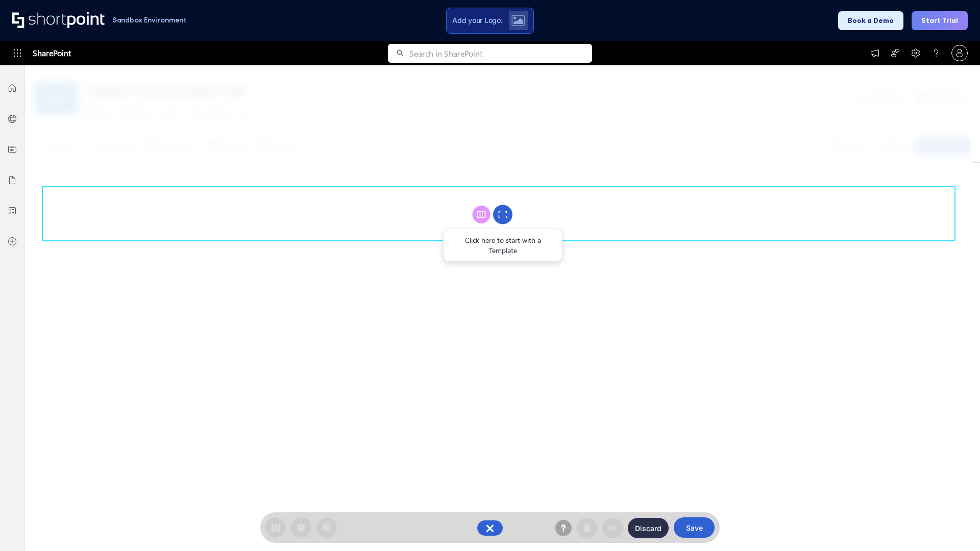 This screenshot has height=551, width=980. Describe the element at coordinates (477, 21) in the screenshot. I see `span: Add your Logo:` at that location.